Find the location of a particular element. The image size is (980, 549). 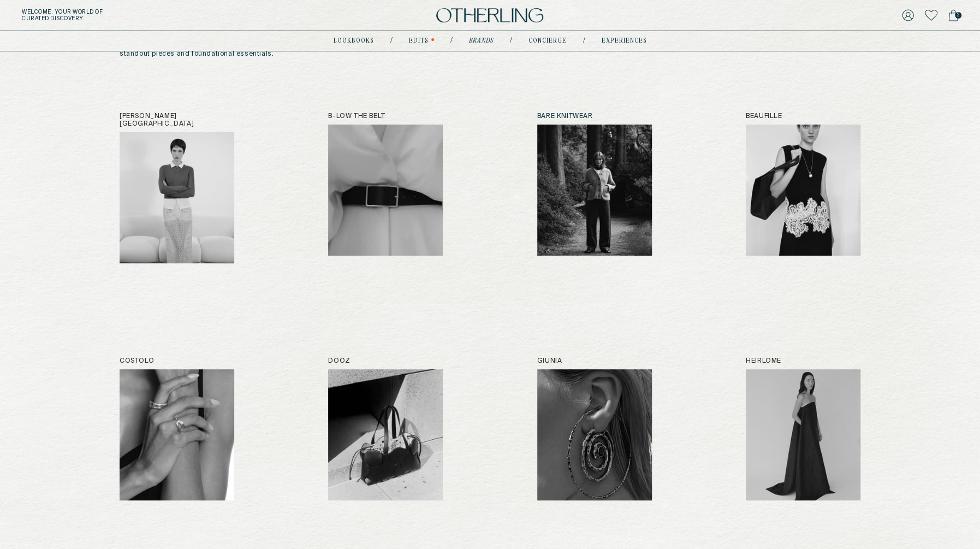

h5: Welcome . Your world of curated discovery. is located at coordinates (162, 16).